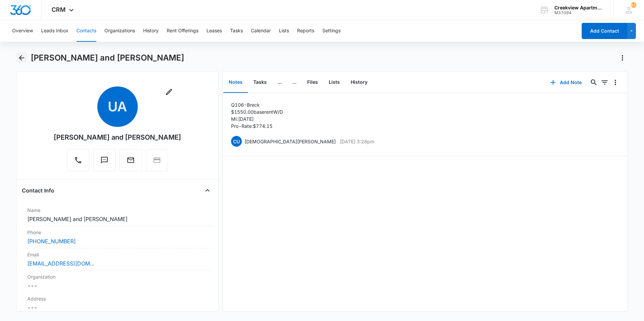  Describe the element at coordinates (120, 31) in the screenshot. I see `button: Organizations` at that location.